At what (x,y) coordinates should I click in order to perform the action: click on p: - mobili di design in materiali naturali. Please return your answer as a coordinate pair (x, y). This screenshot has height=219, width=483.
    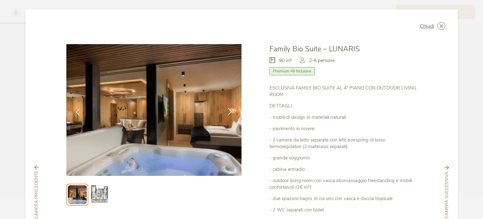
    Looking at the image, I should click on (343, 117).